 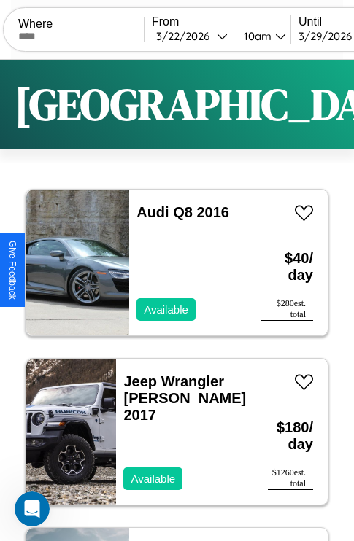 What do you see at coordinates (182, 212) in the screenshot?
I see `a: Audi Q8 2016` at bounding box center [182, 212].